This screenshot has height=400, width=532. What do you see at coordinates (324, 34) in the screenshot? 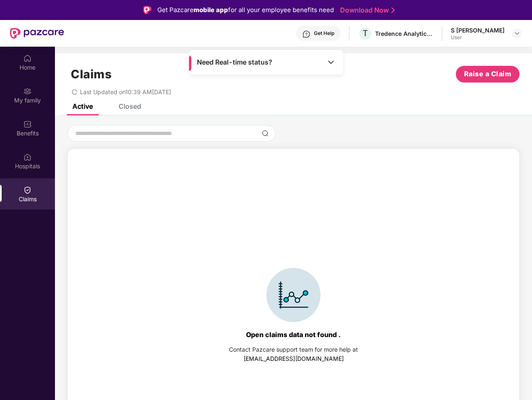
I see `div: Get Help` at bounding box center [324, 34].